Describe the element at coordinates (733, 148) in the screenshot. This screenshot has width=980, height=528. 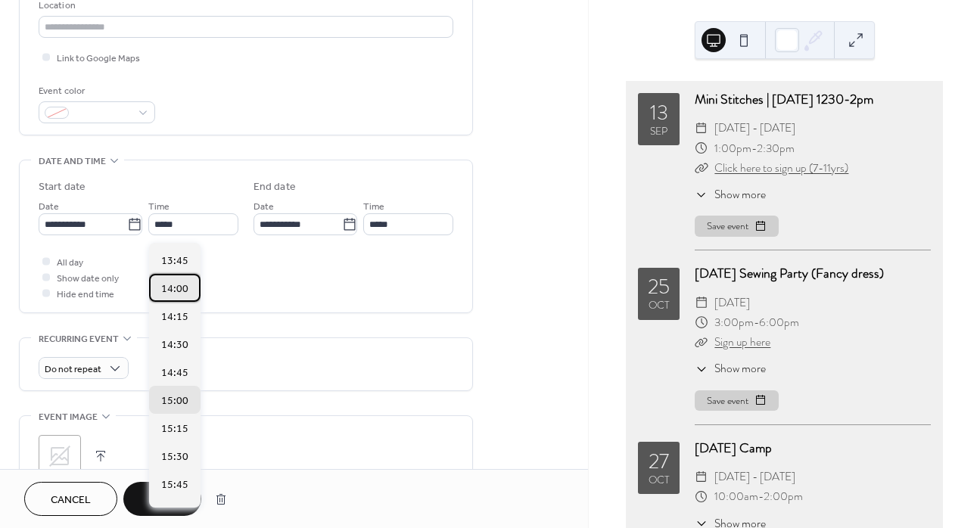
I see `span: 1:00pm` at that location.